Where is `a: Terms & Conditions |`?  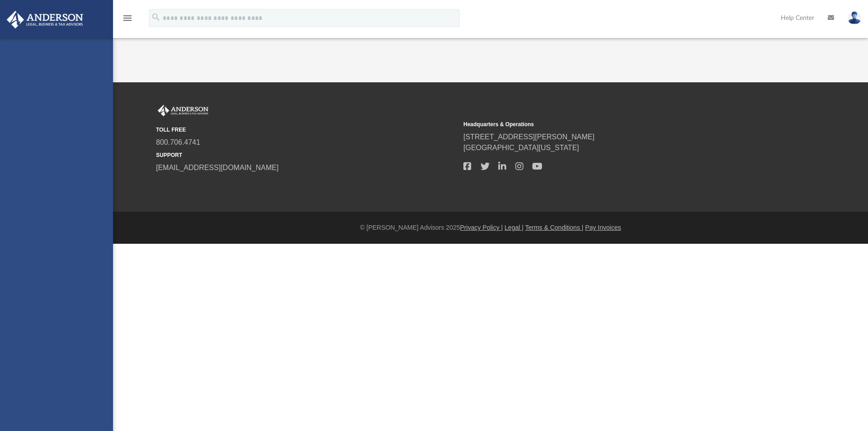
a: Terms & Conditions | is located at coordinates (555, 228).